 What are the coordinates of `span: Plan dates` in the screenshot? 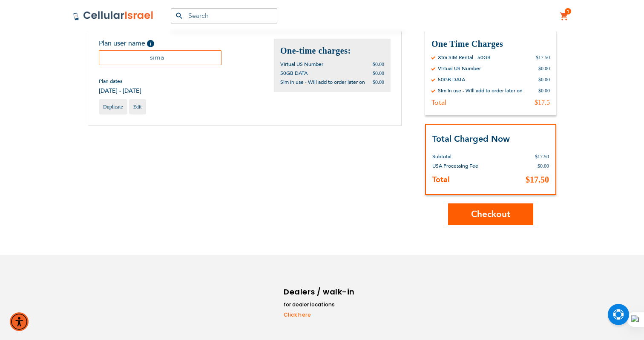 It's located at (120, 81).